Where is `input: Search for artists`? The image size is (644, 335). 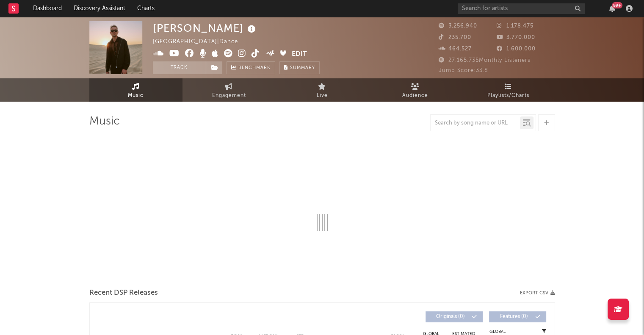
input: Search for artists is located at coordinates (521, 9).